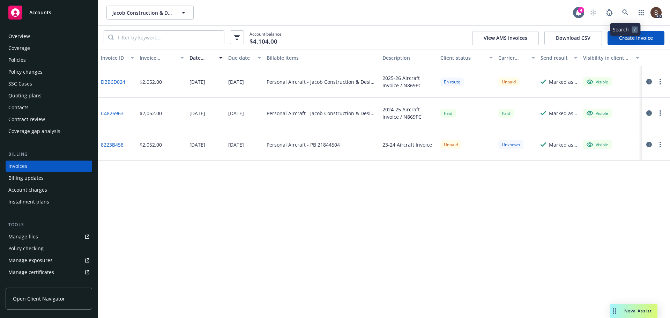 The width and height of the screenshot is (670, 318). Describe the element at coordinates (34, 131) in the screenshot. I see `div: Coverage gap analysis` at that location.